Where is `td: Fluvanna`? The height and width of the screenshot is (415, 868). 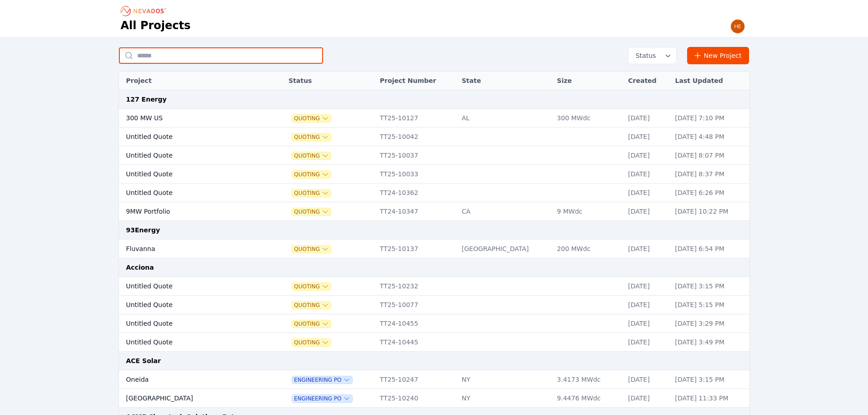
td: Fluvanna is located at coordinates (190, 249).